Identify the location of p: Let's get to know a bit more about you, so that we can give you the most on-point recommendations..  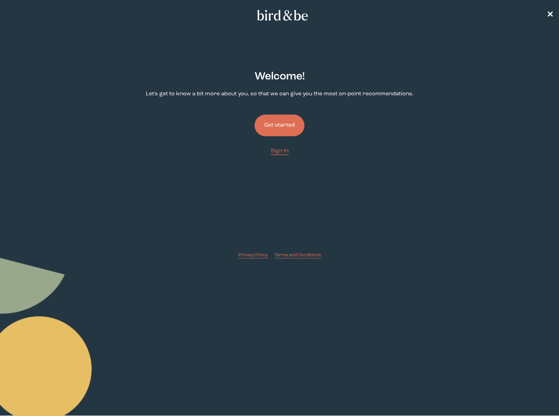
(280, 94).